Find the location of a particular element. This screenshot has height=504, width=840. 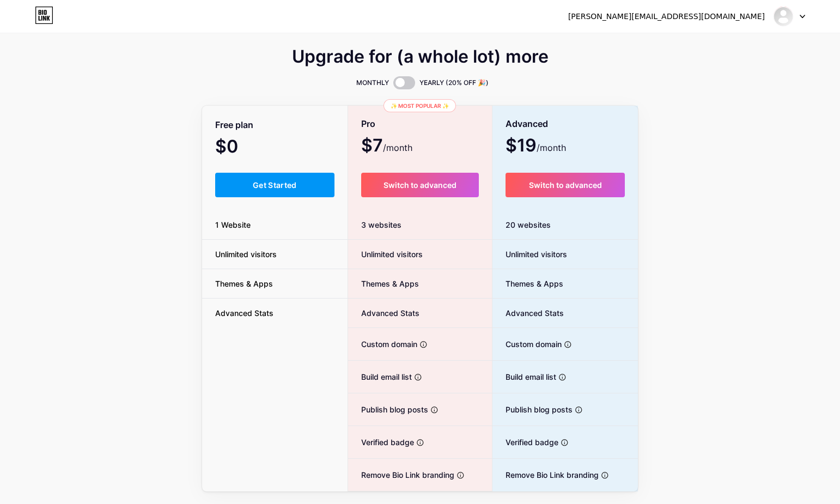

span: YEARLY (20% OFF 🎉) is located at coordinates (454, 83).